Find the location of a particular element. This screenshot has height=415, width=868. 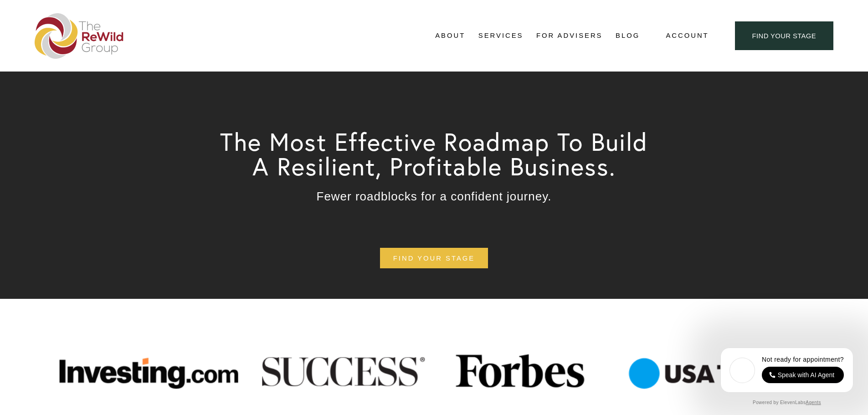

a: Account is located at coordinates (687, 35).